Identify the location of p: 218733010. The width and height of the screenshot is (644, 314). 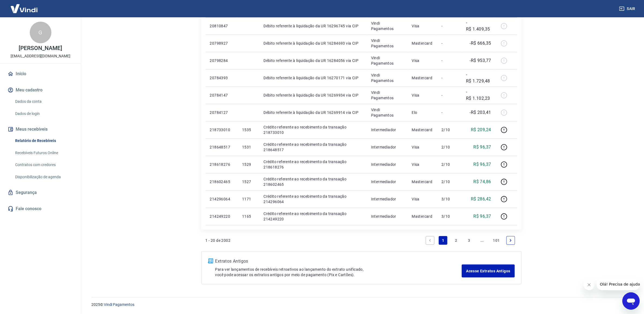
(221, 130).